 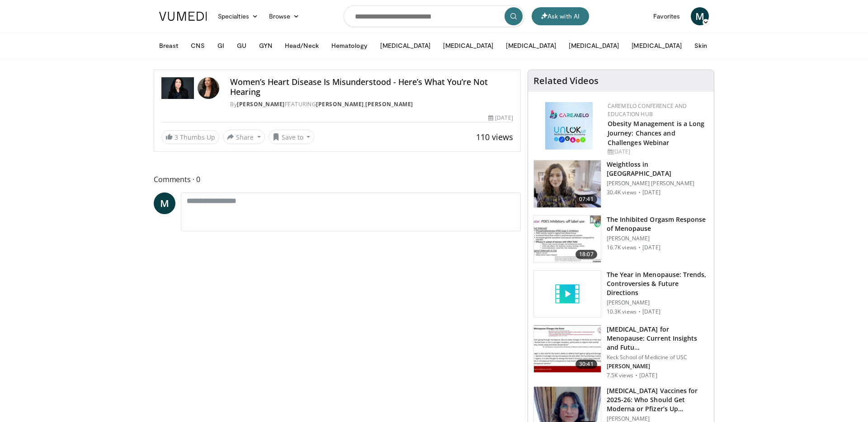 What do you see at coordinates (567, 184) in the screenshot?
I see `img: 9983fed1-7565-45be-8934-aef1103ce6e2.150x105_q85_crop-smart_upscale.jpg` at bounding box center [567, 184].